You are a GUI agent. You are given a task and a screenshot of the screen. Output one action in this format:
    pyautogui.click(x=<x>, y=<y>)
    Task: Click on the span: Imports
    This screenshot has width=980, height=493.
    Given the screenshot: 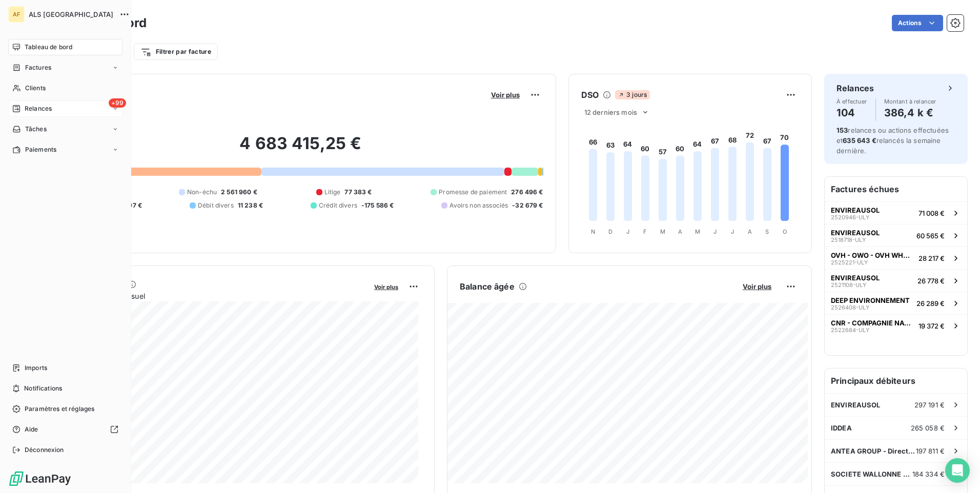 What is the action you would take?
    pyautogui.click(x=36, y=368)
    